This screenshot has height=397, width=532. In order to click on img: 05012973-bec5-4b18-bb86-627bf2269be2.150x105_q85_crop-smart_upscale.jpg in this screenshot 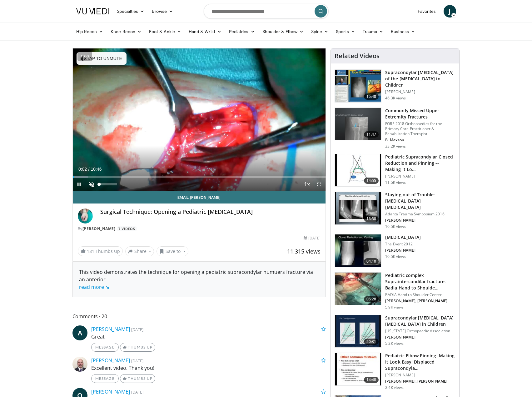, I will do `click(358, 208)`.